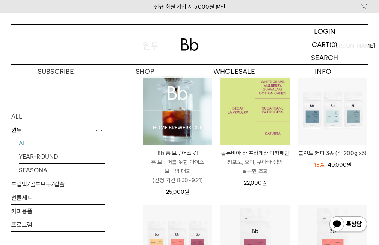 The height and width of the screenshot is (245, 379). Describe the element at coordinates (255, 162) in the screenshot. I see `a: 콜롬비아 라 프라데라 디카페인 청포도, 오디, 구아바 잼의 달콤한 조화` at that location.